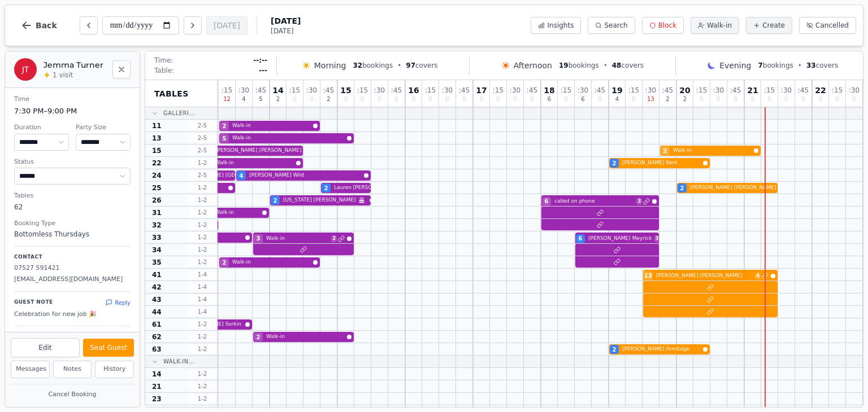 The image size is (868, 412). I want to click on span: Table:, so click(164, 70).